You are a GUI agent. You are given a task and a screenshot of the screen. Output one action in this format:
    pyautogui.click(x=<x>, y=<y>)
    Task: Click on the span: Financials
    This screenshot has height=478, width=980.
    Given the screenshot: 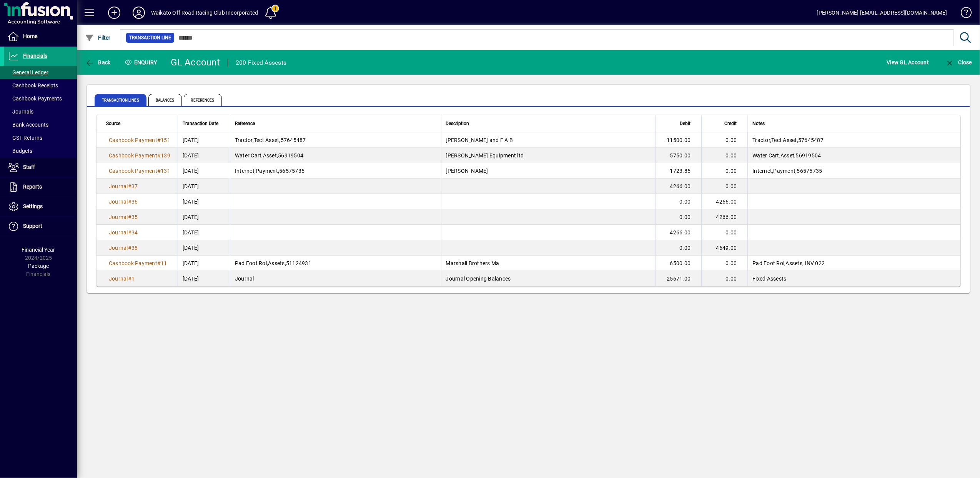 What is the action you would take?
    pyautogui.click(x=35, y=55)
    